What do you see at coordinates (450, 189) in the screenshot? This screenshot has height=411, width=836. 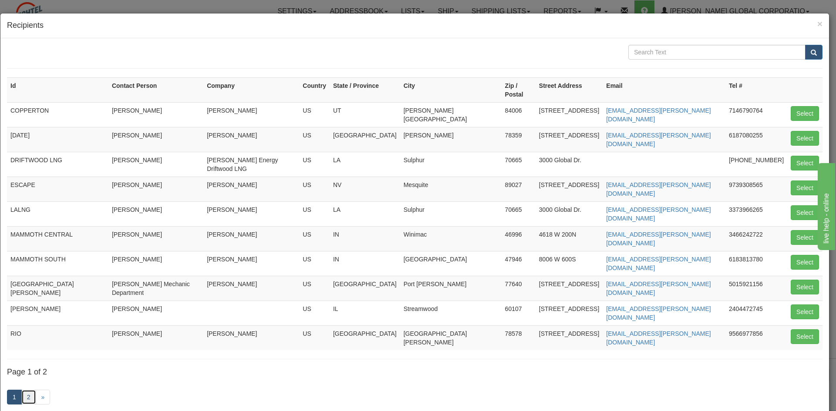 I see `td: Mesquite` at bounding box center [450, 189].